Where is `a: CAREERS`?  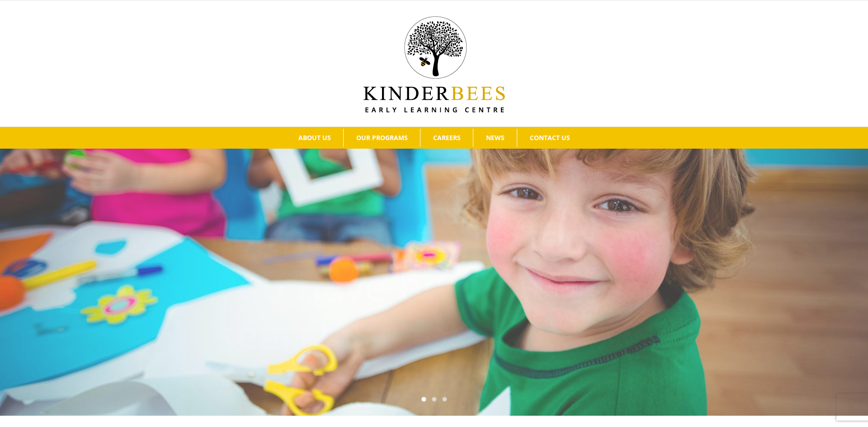 a: CAREERS is located at coordinates (446, 138).